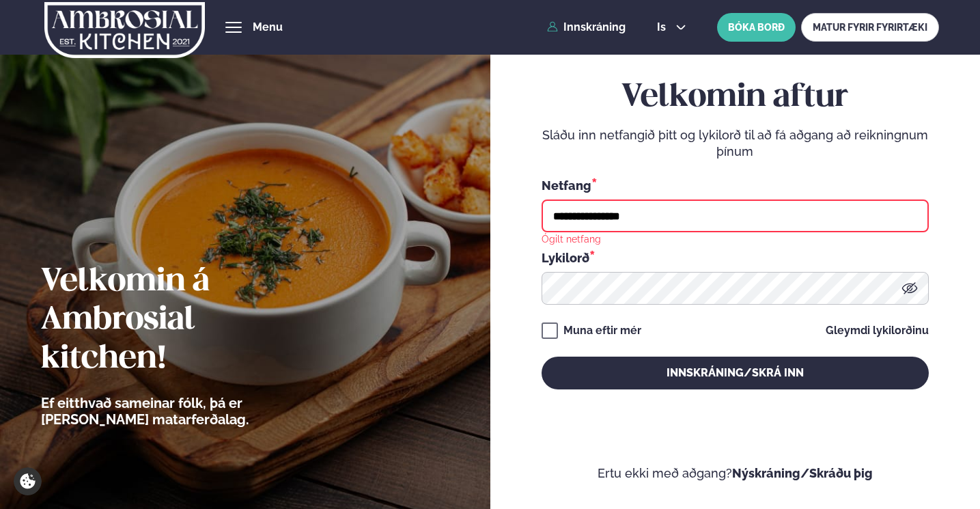 This screenshot has height=509, width=980. Describe the element at coordinates (663, 27) in the screenshot. I see `span: is` at that location.